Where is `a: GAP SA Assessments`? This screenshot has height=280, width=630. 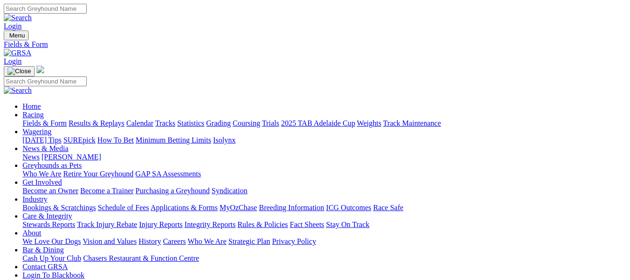 a: GAP SA Assessments is located at coordinates (168, 174).